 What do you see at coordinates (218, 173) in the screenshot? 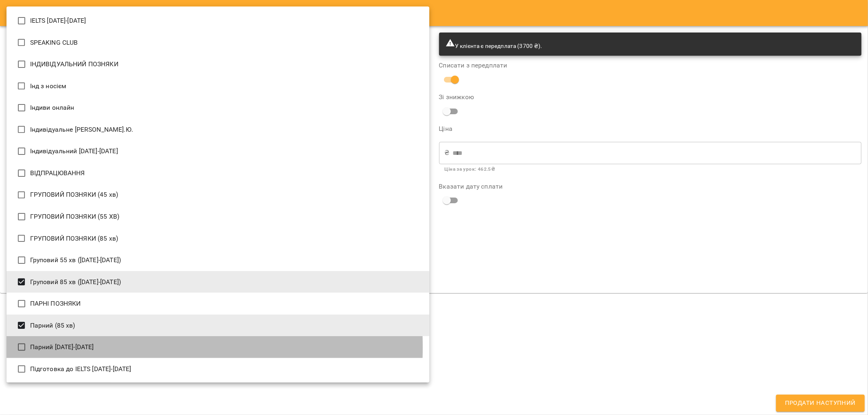
I see `li: ВІДПРАЦЮВАННЯ` at bounding box center [218, 173].